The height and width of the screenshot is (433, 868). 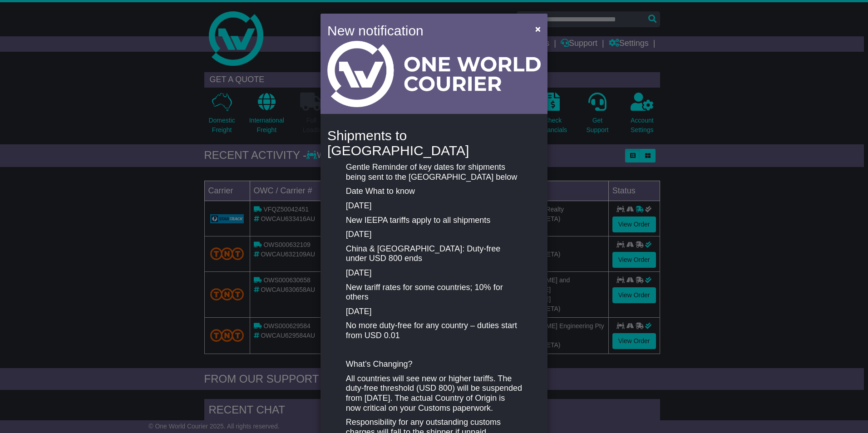 What do you see at coordinates (434, 192) in the screenshot?
I see `p: Date What to know` at bounding box center [434, 192].